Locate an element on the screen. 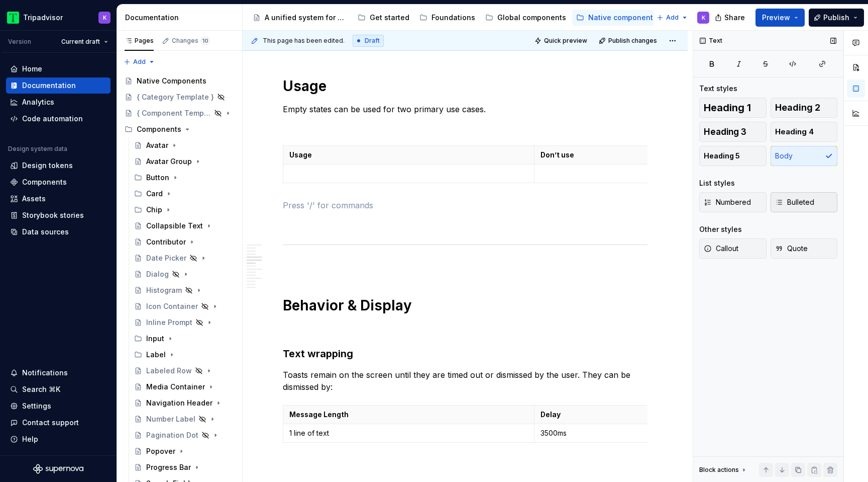 This screenshot has width=868, height=482. div: Collapsible Text is located at coordinates (174, 226).